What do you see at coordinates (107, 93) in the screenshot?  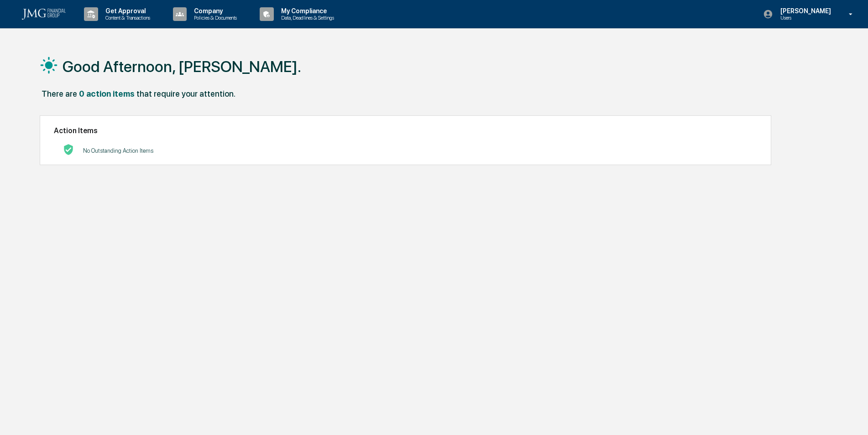 I see `div: 0 action items` at bounding box center [107, 93].